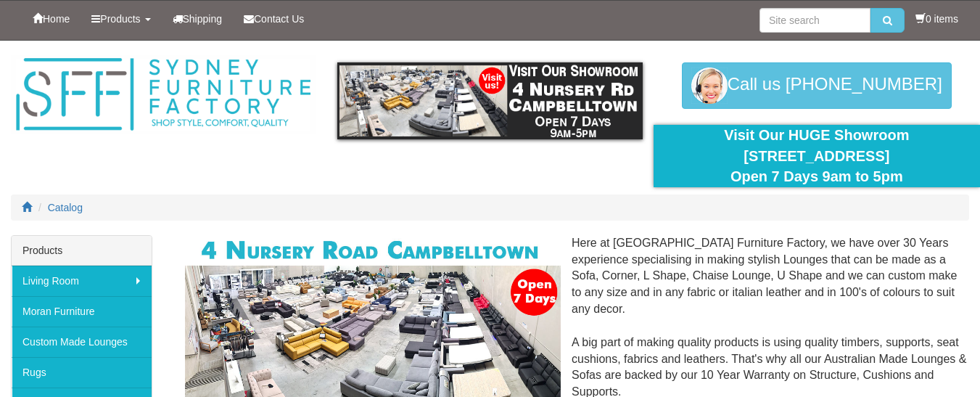  Describe the element at coordinates (51, 19) in the screenshot. I see `a: Home` at that location.